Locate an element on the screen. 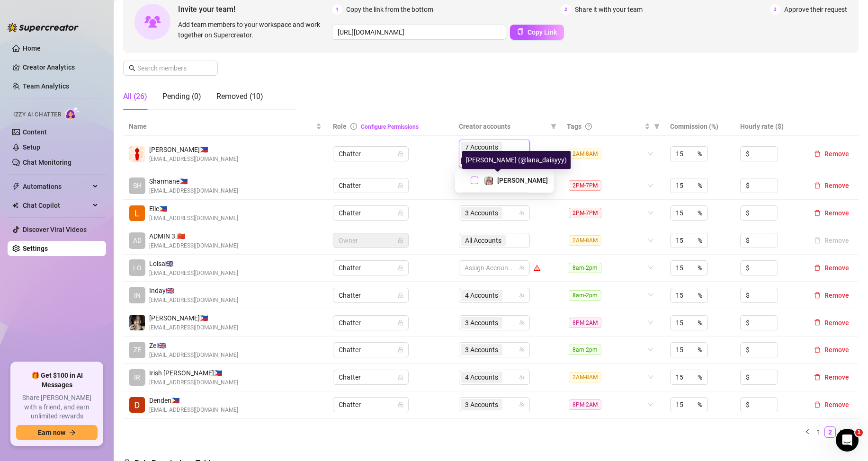 This screenshot has height=461, width=868. span: Owner is located at coordinates (371, 241).